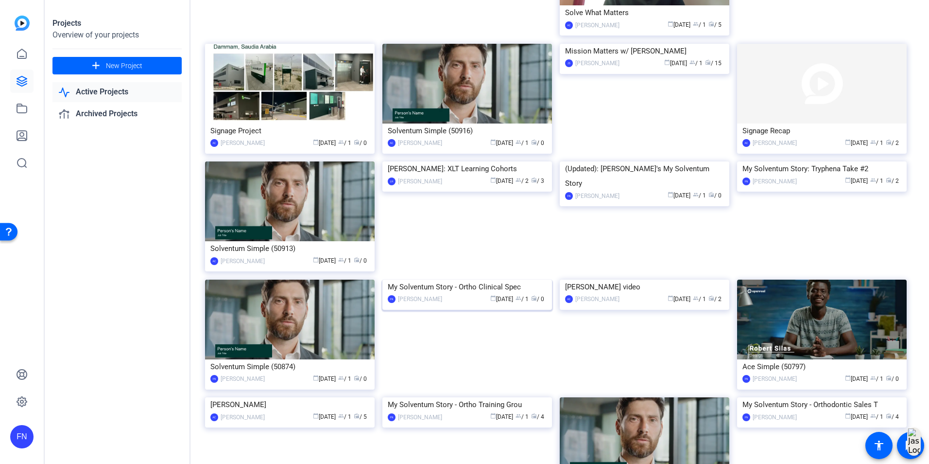  Describe the element at coordinates (644, 13) in the screenshot. I see `div: Solve What Matters` at that location.